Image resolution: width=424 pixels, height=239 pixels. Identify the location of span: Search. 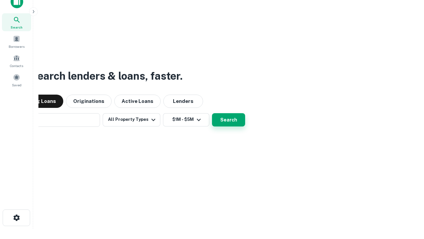
(17, 27).